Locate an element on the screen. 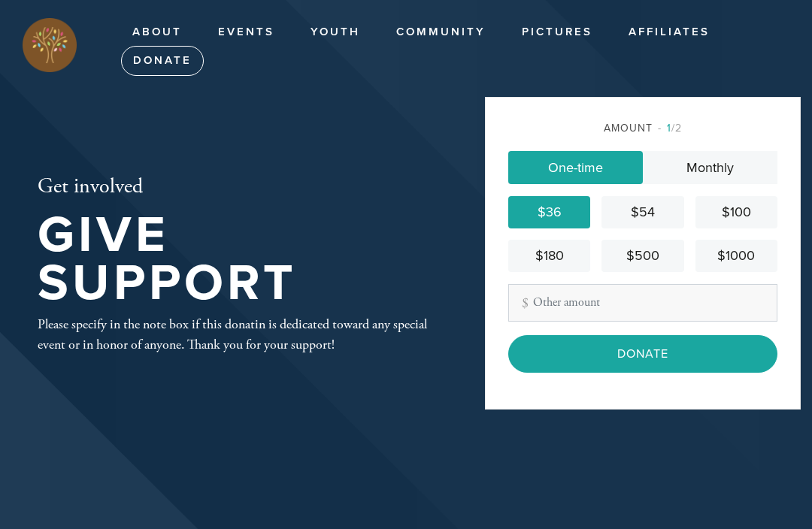  a: About is located at coordinates (157, 32).